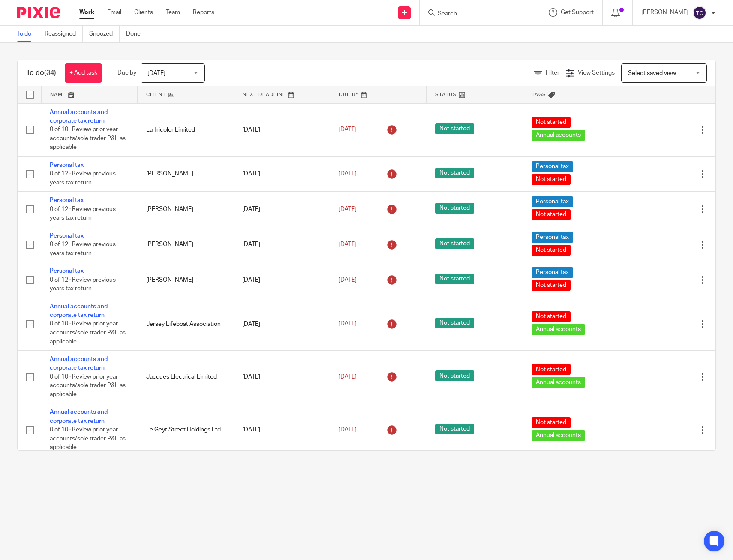 Image resolution: width=733 pixels, height=560 pixels. I want to click on td: Le Geyt Street Holdings Ltd, so click(186, 430).